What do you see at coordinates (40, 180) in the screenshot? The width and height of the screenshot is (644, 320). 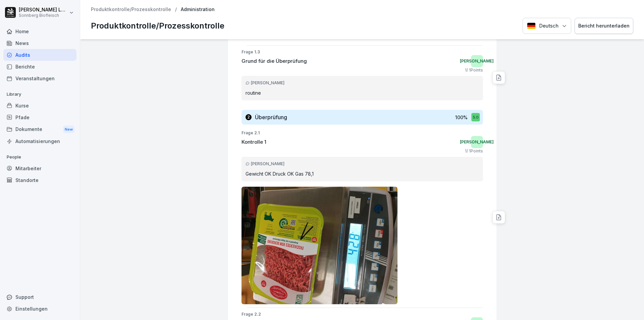 I see `a: Standorte` at bounding box center [40, 180].